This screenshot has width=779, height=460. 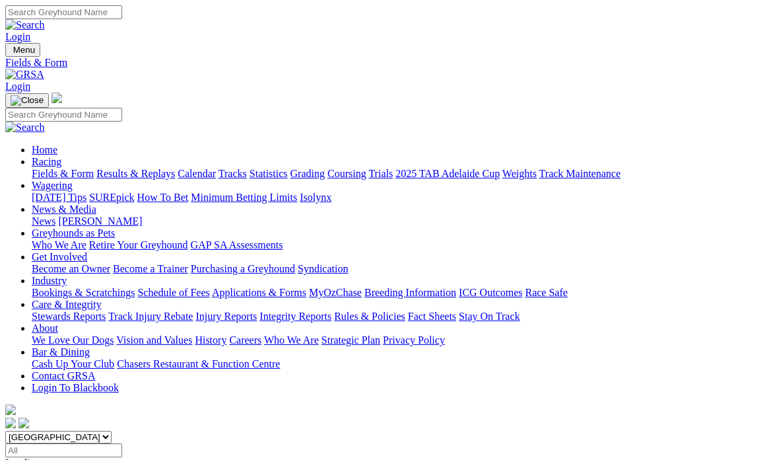 I want to click on a: Schedule of Fees, so click(x=173, y=292).